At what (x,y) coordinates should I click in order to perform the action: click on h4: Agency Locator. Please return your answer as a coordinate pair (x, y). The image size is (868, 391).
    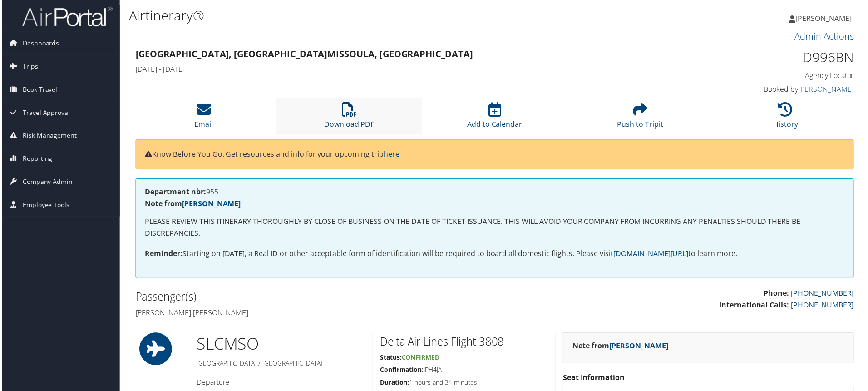
    Looking at the image, I should click on (770, 76).